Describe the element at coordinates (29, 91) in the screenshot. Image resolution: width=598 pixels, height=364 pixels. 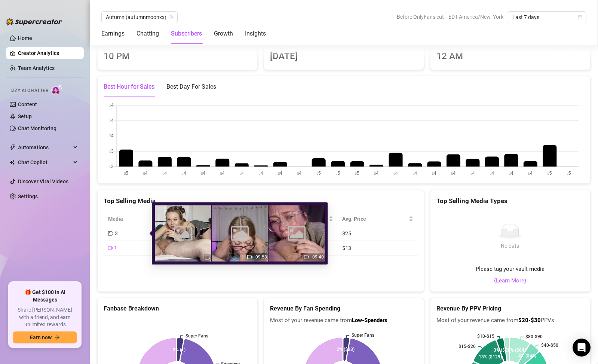
I see `span: Izzy AI Chatter` at that location.